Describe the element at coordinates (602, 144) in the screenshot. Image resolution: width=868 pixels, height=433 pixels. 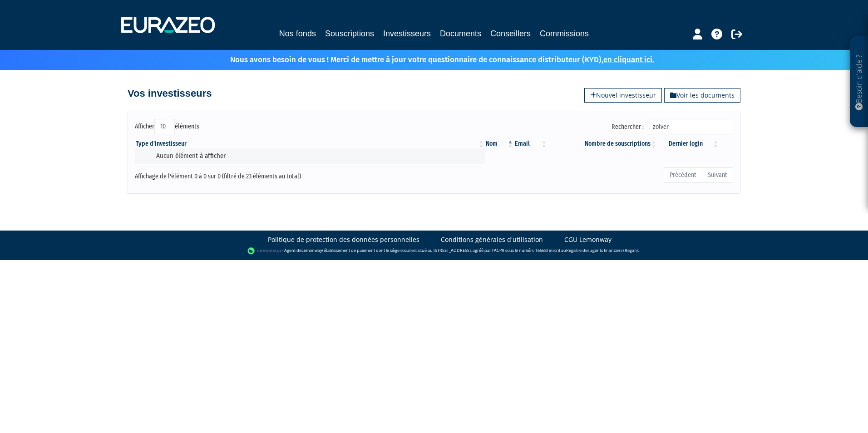
I see `th: Nombre de souscriptions : activer pour trier la colonne par ordre croissant` at that location.